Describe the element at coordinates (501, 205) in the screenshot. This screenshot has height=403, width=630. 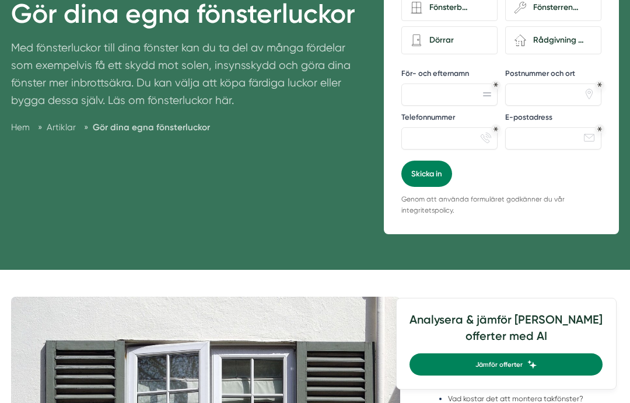
I see `p: Genom att använda formuläret godkänner du vår integritetspolicy.` at that location.